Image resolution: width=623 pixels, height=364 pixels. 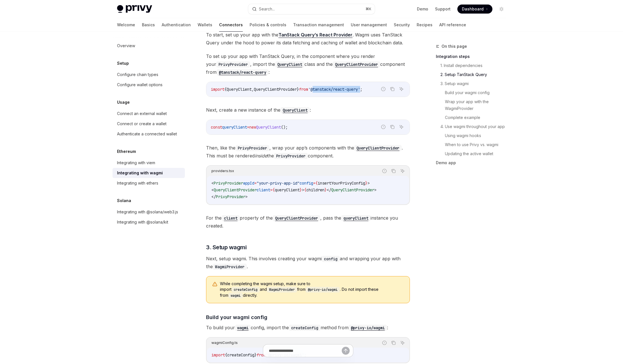 I want to click on button: Search...⌘K, so click(x=312, y=9).